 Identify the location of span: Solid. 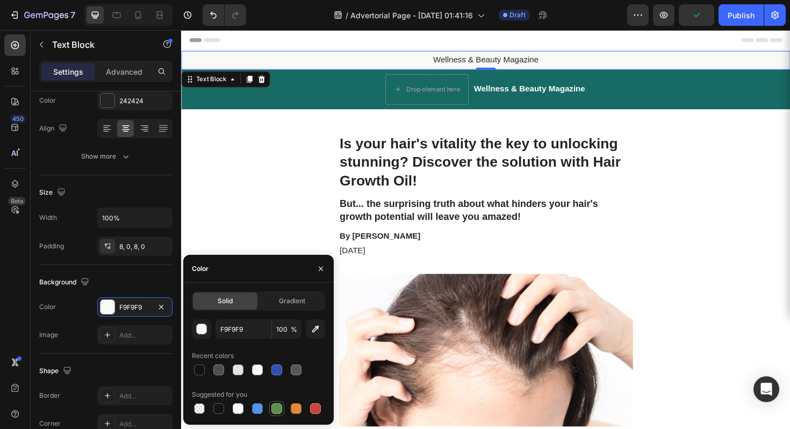
(225, 301).